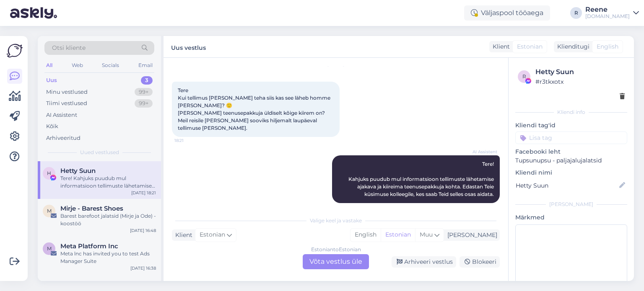 The image size is (644, 291). Describe the element at coordinates (571, 218) in the screenshot. I see `p: Märkmed` at that location.